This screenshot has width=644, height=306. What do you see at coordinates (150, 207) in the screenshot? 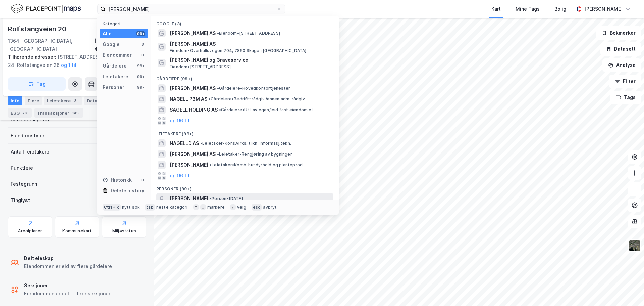
I see `div: tab` at bounding box center [150, 207].